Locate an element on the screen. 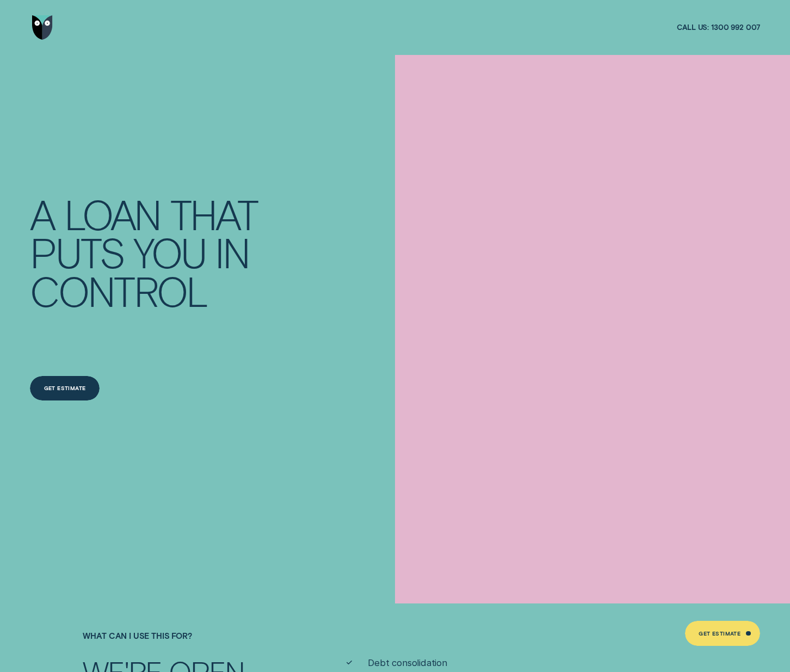  span: Call us: is located at coordinates (692, 28).